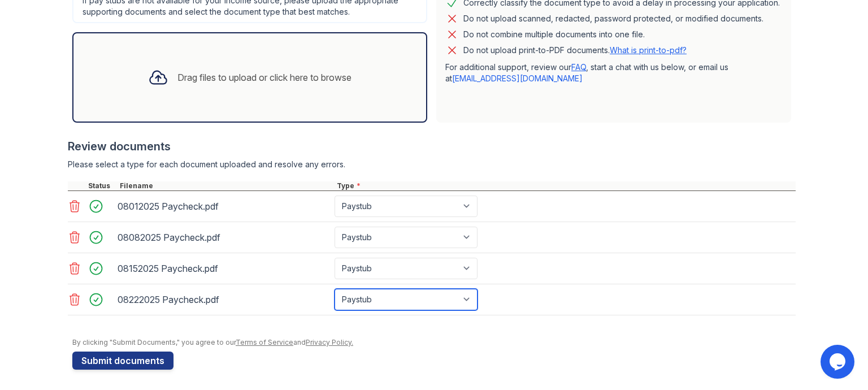 The height and width of the screenshot is (390, 868). Describe the element at coordinates (431, 165) in the screenshot. I see `div: Please select a type for each document uploaded and resolve any errors.` at that location.